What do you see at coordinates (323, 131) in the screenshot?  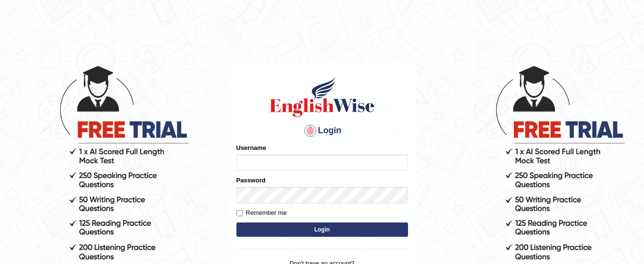 I see `h4: Login` at bounding box center [323, 131].